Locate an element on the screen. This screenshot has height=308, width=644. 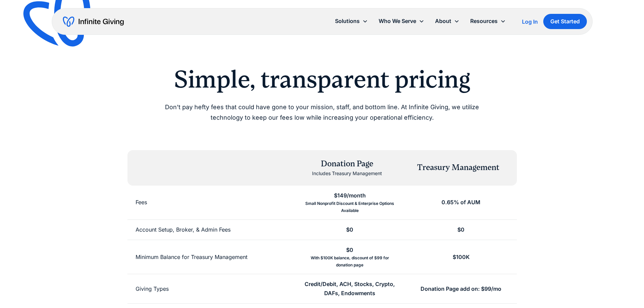
div: Donation Page is located at coordinates (346, 164).